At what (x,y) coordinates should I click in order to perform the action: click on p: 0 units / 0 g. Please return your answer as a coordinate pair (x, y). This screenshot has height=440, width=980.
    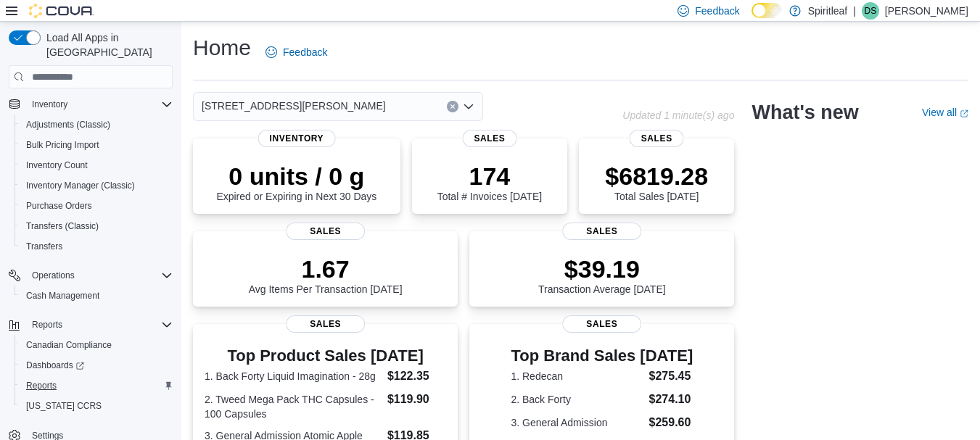
    Looking at the image, I should click on (296, 176).